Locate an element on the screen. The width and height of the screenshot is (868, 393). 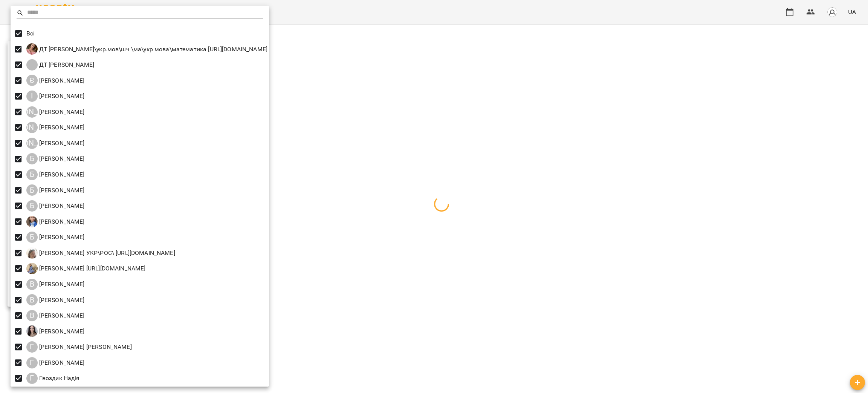
div: Гвоздик Надія is located at coordinates (53, 379).